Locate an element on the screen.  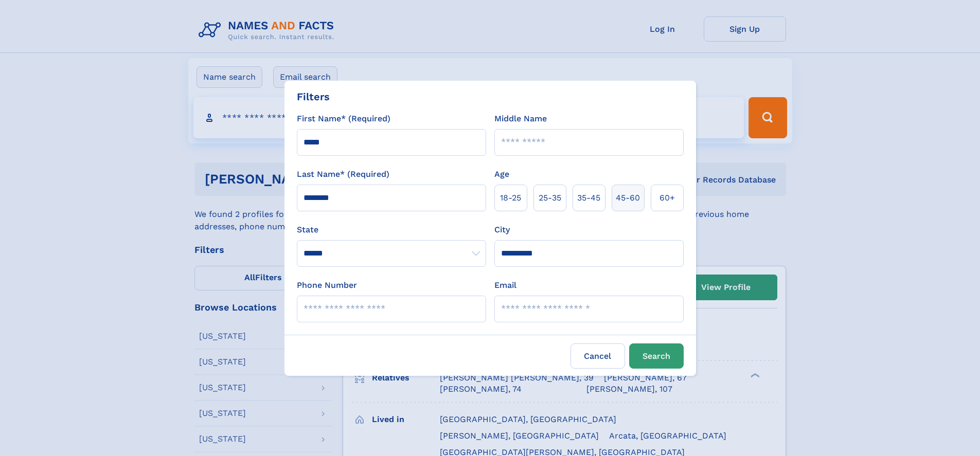
span: 35‑45 is located at coordinates (589, 198).